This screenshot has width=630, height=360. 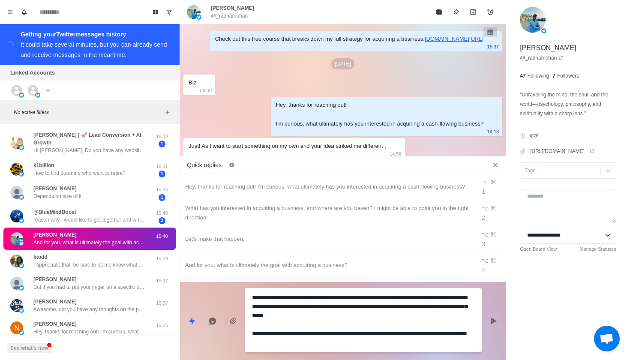 What do you see at coordinates (33, 73) in the screenshot?
I see `p: Linked Accounts` at bounding box center [33, 73].